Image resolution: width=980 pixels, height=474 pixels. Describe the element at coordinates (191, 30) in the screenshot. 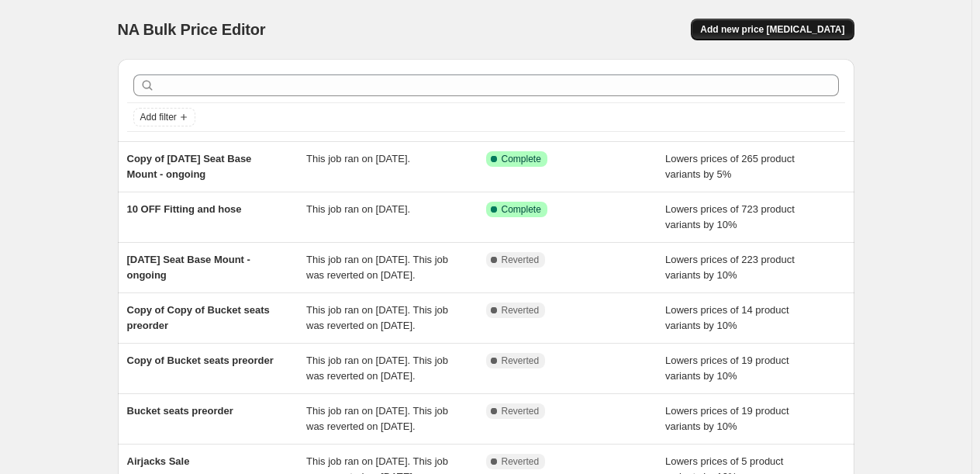

I see `span: NA Bulk Price Editor` at that location.